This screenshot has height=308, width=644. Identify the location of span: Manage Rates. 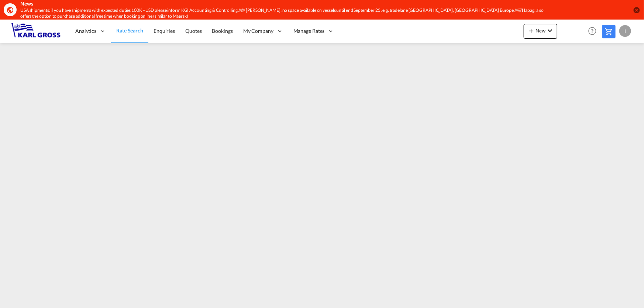
(309, 31).